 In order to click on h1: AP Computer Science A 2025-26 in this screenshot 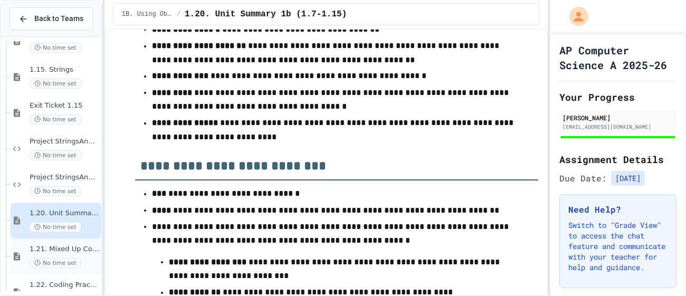, I will do `click(618, 57)`.